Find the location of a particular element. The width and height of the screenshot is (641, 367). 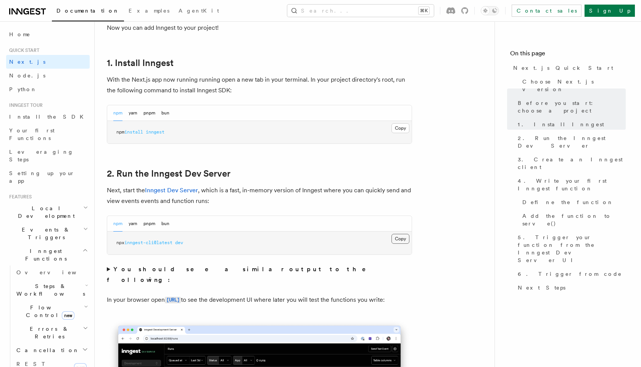

a: Overview is located at coordinates (52, 273).